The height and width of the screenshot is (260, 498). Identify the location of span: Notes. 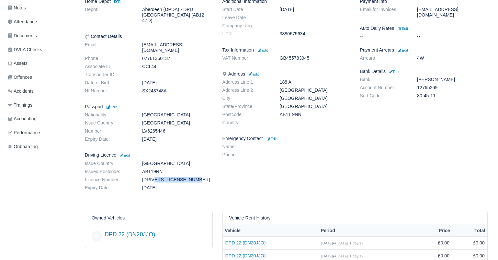
(17, 8).